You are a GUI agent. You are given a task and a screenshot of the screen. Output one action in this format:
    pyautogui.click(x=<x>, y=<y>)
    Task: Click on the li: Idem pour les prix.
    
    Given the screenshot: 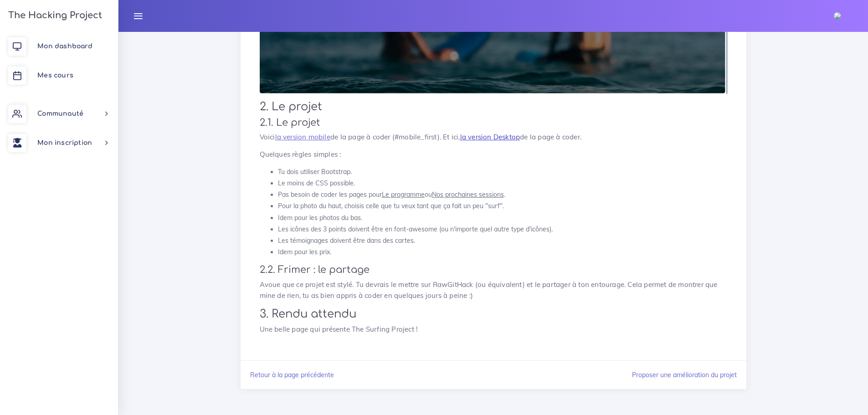 What is the action you would take?
    pyautogui.click(x=503, y=252)
    